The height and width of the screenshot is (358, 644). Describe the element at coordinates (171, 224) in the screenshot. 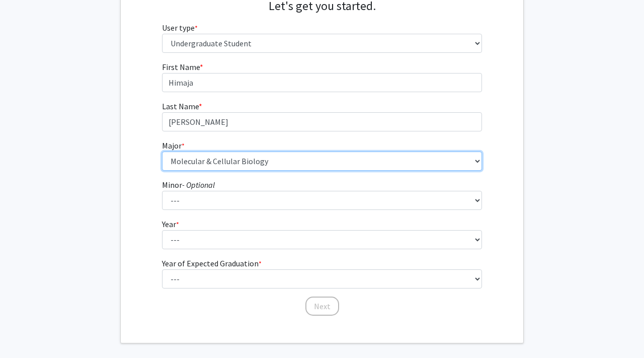

I see `label: Year` at that location.